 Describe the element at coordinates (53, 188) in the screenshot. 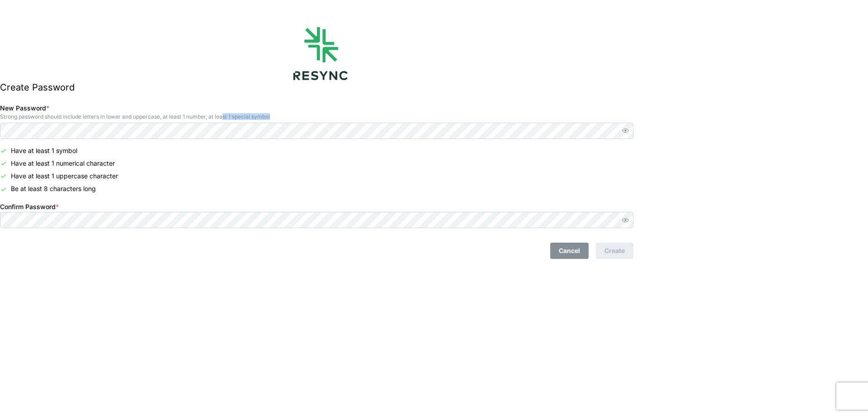

I see `p: Be at least 8 characters long` at that location.